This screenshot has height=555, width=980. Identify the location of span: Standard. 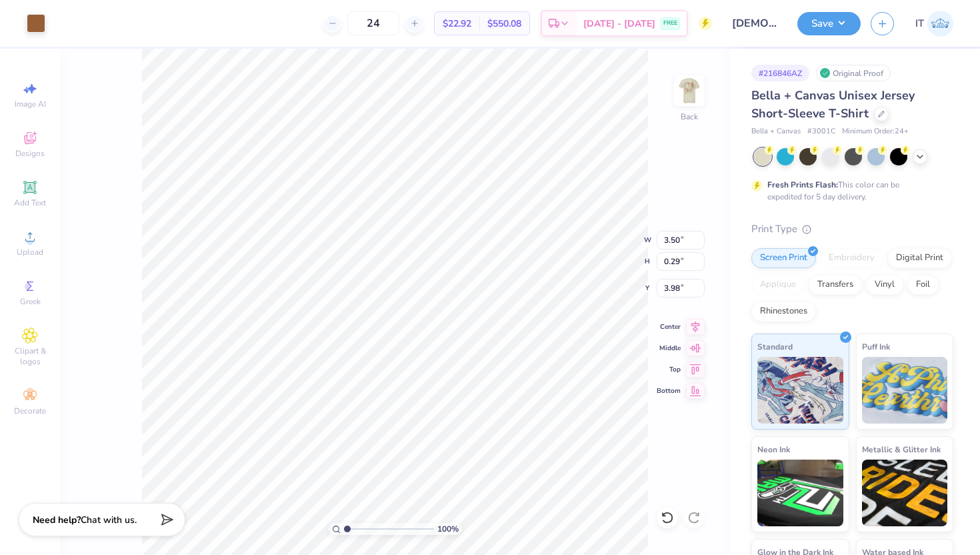
(774, 346).